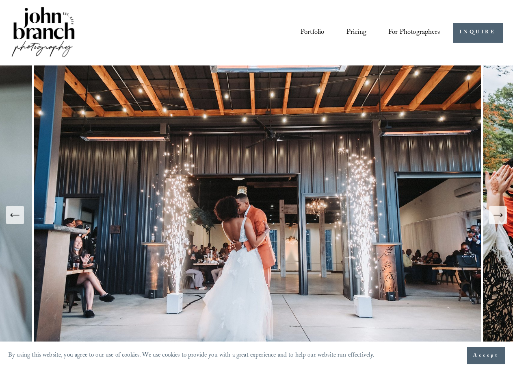  Describe the element at coordinates (498, 215) in the screenshot. I see `button: Next Slide` at that location.